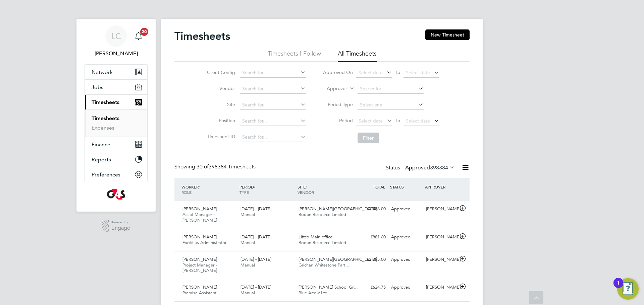 This screenshot has width=644, height=305. I want to click on a: Timesheets, so click(105, 118).